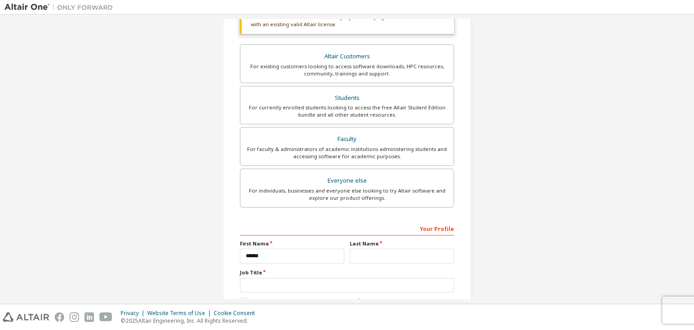 This screenshot has width=694, height=330. What do you see at coordinates (106, 317) in the screenshot?
I see `img: youtube.svg` at bounding box center [106, 317].